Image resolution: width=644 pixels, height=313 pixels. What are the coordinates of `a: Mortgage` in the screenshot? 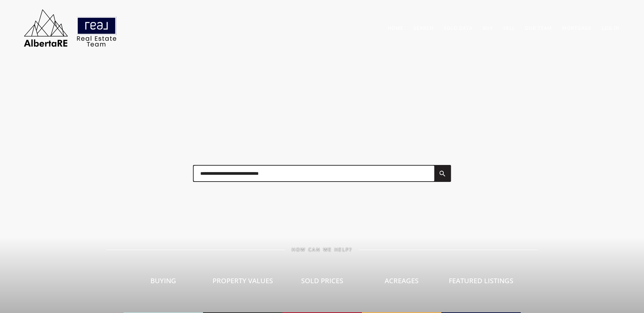 It's located at (577, 28).